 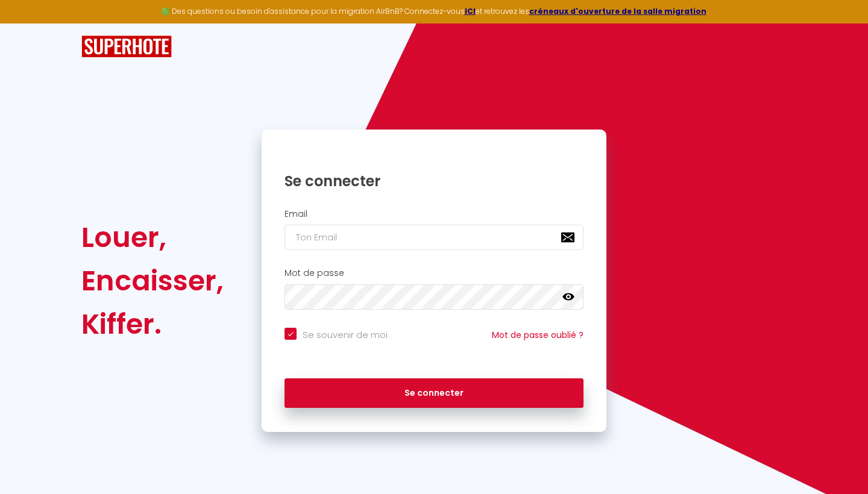 I want to click on div: Encaisser,, so click(x=152, y=281).